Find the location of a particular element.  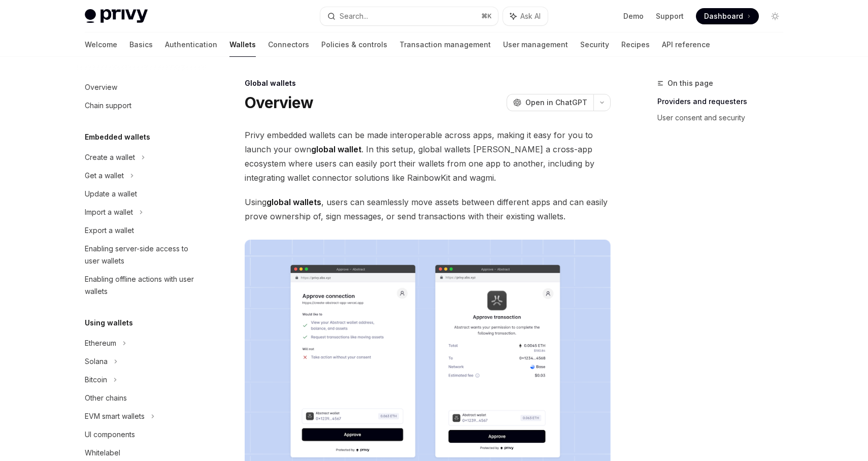

a: Export a wallet is located at coordinates (142, 230).